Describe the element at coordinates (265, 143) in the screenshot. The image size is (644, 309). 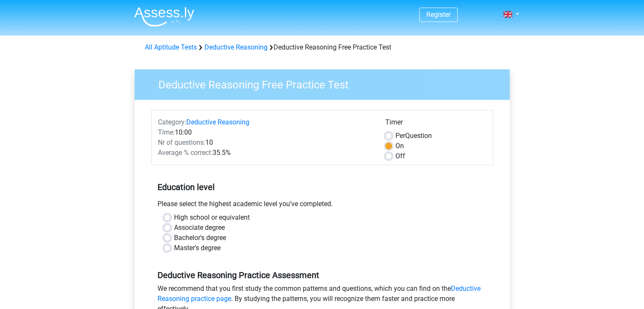
I see `div: 10` at that location.